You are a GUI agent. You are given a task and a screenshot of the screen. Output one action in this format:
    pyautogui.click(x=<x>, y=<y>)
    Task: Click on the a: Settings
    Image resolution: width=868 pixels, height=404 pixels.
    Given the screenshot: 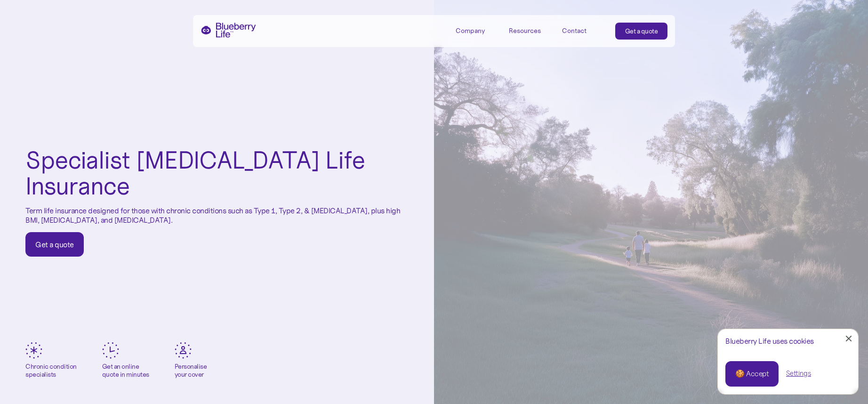 What is the action you would take?
    pyautogui.click(x=799, y=373)
    